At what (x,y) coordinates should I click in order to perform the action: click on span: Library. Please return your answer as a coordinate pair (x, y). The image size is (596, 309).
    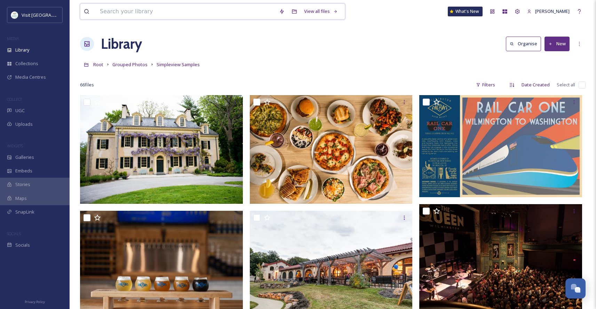
    Looking at the image, I should click on (22, 50).